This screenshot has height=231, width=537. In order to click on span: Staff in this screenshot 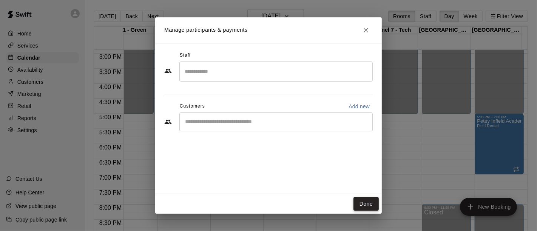, I will do `click(185, 56)`.